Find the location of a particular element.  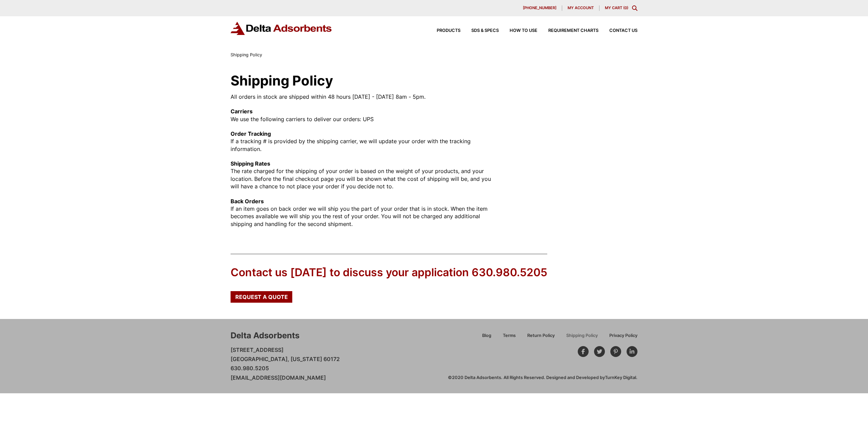

a: Shipping Policy is located at coordinates (581, 338).